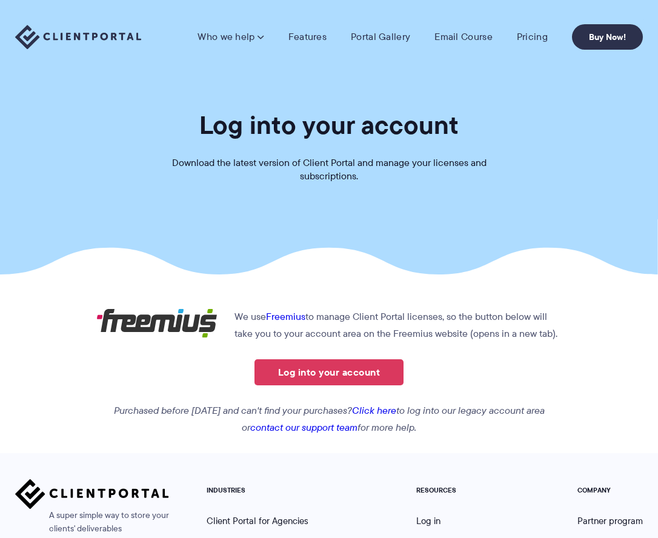 The width and height of the screenshot is (658, 538). Describe the element at coordinates (464, 37) in the screenshot. I see `a: Email Course` at that location.